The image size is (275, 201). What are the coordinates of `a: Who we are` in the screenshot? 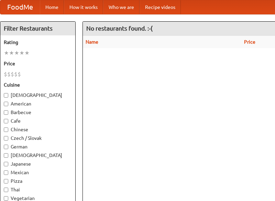 It's located at (121, 7).